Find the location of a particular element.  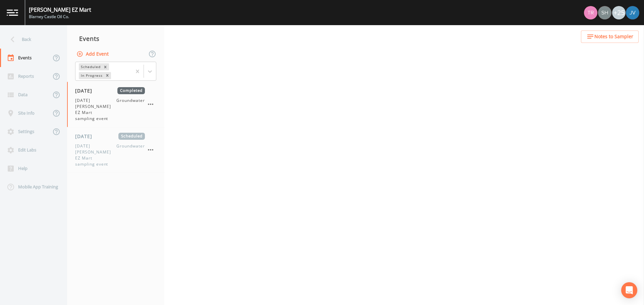

img: logo is located at coordinates (13, 13).